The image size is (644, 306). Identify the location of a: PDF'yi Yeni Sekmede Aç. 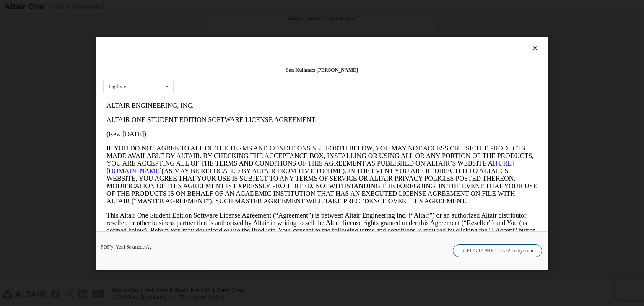
(126, 247).